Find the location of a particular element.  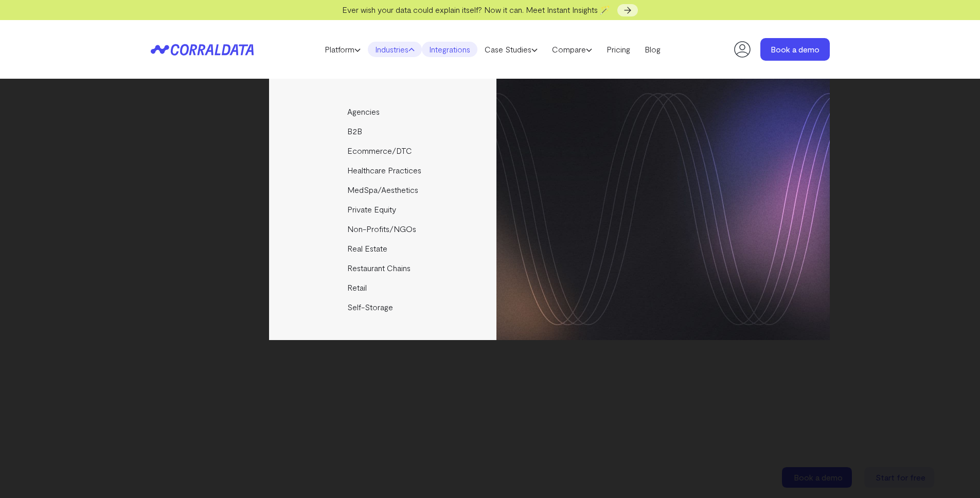

a: Compare is located at coordinates (572, 49).